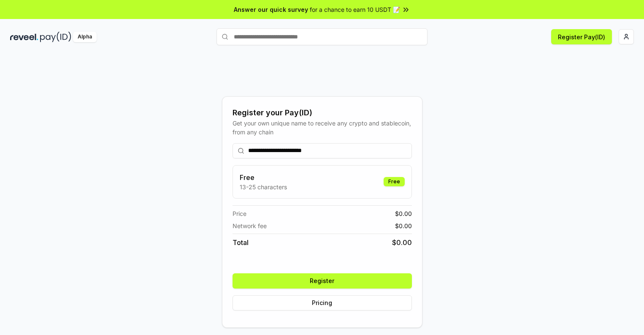 The image size is (644, 335). Describe the element at coordinates (239, 213) in the screenshot. I see `span: Price` at that location.